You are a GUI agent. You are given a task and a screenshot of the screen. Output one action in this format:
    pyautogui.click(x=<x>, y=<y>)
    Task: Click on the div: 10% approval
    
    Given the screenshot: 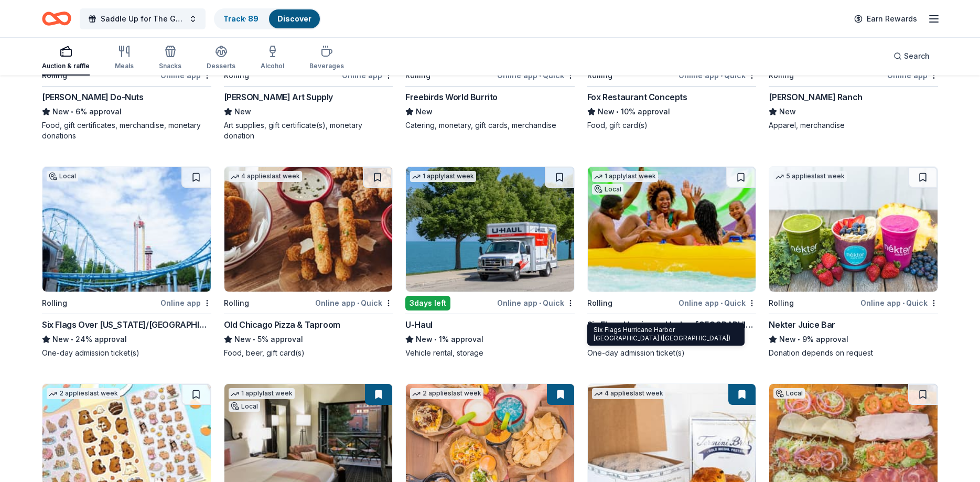 What is the action you would take?
    pyautogui.click(x=672, y=112)
    